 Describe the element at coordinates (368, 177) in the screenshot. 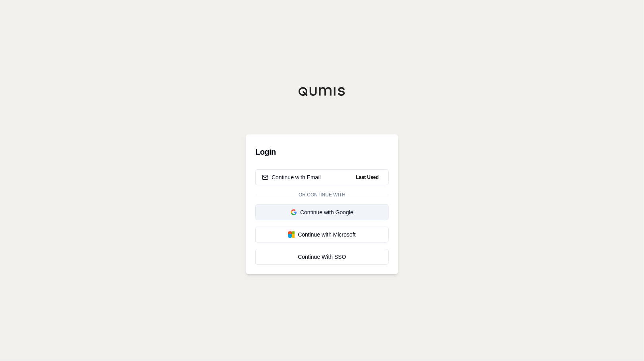

I see `span: Last Used` at that location.